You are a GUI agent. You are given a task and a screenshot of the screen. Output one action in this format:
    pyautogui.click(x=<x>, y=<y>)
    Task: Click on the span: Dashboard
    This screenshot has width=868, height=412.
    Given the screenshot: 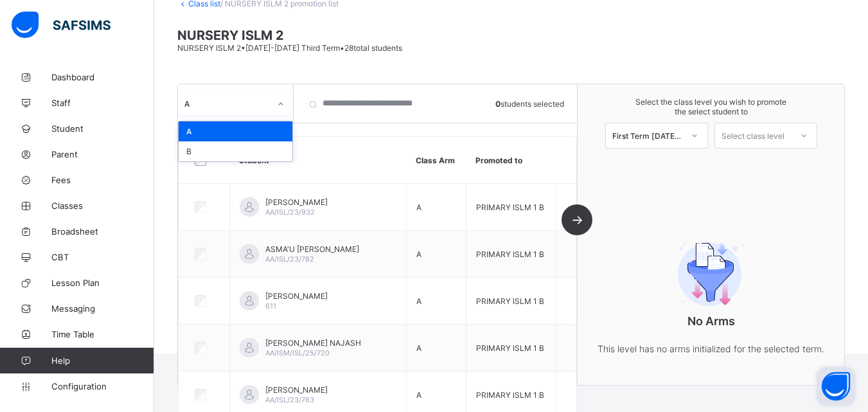 What is the action you would take?
    pyautogui.click(x=103, y=77)
    